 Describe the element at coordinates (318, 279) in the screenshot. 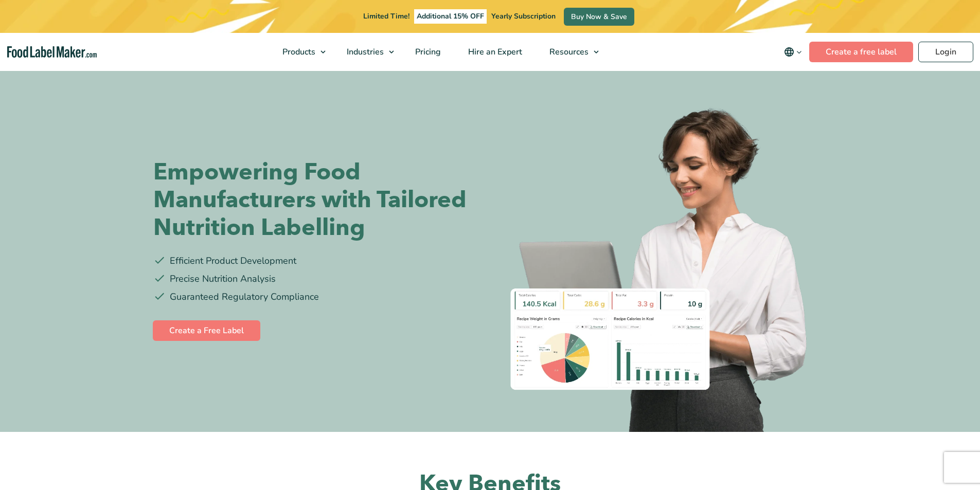

I see `li: Precise Nutrition Analysis` at that location.